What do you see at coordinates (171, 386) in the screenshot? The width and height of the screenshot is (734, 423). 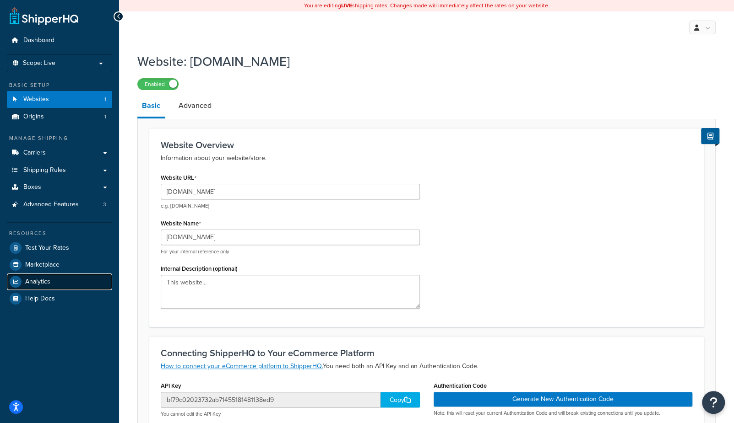 I see `label: API Key` at bounding box center [171, 386].